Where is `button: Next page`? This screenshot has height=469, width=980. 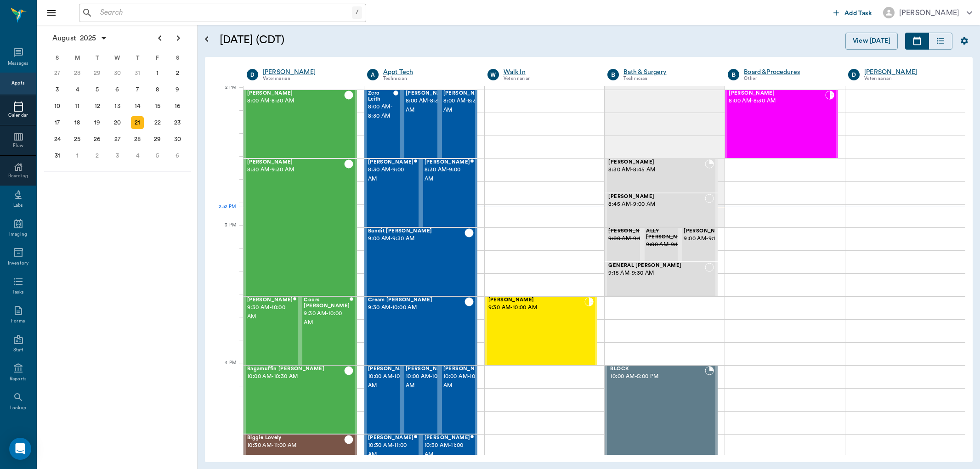
button: Next page is located at coordinates (178, 39).